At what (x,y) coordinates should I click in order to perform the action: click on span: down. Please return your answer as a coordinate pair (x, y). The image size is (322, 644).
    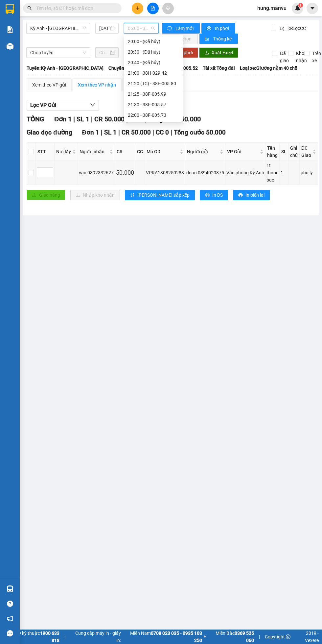
    Looking at the image, I should click on (93, 105).